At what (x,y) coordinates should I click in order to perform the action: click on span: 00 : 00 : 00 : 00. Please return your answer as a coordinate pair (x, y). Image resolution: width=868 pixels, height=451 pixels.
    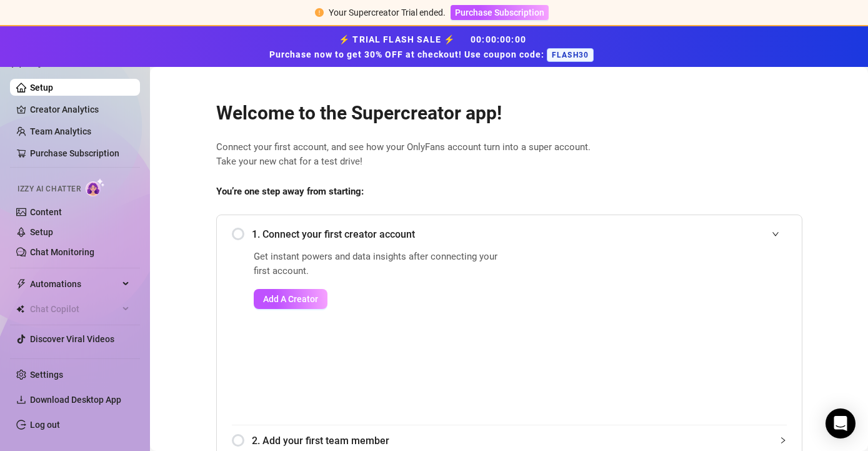
    Looking at the image, I should click on (498, 39).